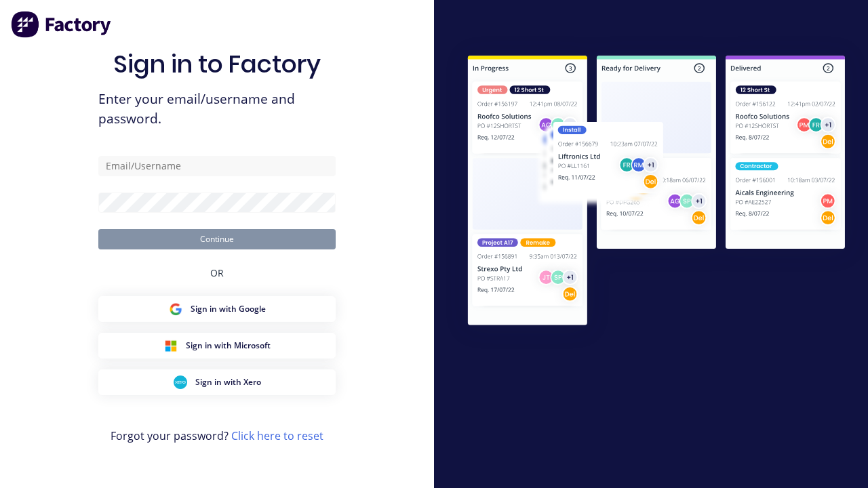  Describe the element at coordinates (176, 309) in the screenshot. I see `img: Google Sign in` at that location.